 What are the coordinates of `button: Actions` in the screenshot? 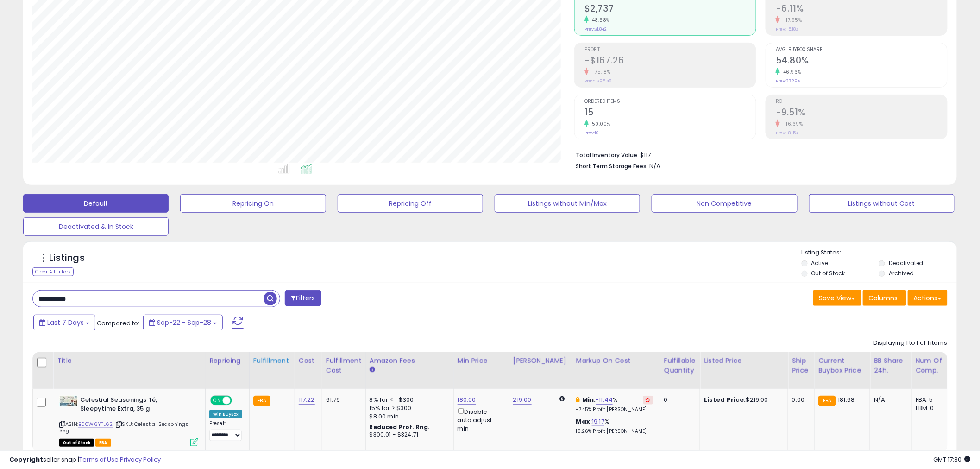 It's located at (928, 298).